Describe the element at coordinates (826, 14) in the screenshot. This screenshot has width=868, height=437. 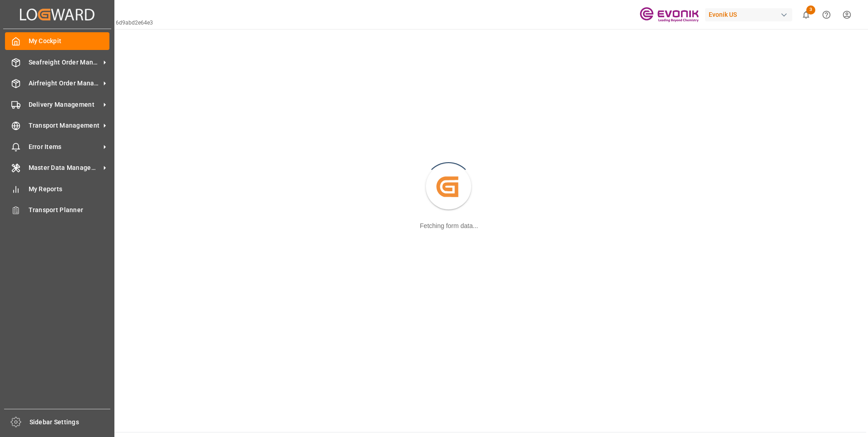
I see `button: Help Center` at that location.